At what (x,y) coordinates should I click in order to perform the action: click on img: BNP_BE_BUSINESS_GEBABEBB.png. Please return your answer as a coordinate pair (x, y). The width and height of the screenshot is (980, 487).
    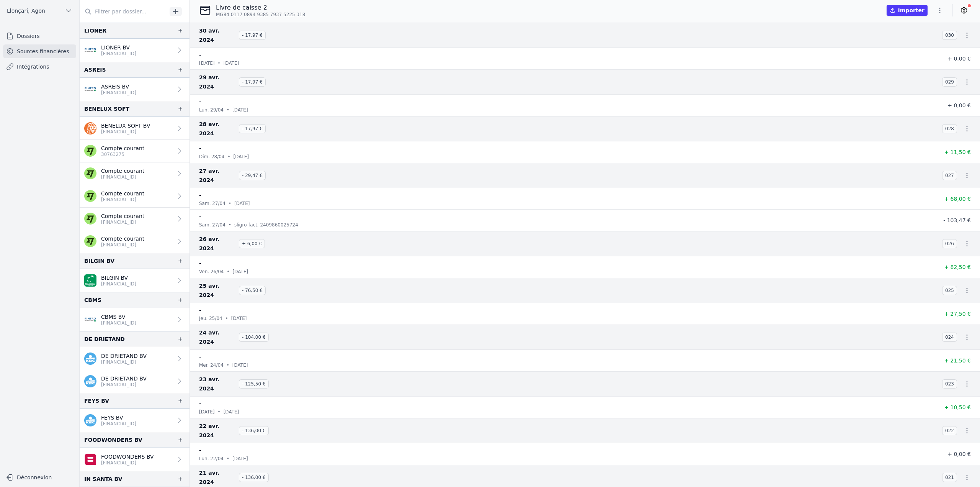
    Looking at the image, I should click on (90, 281).